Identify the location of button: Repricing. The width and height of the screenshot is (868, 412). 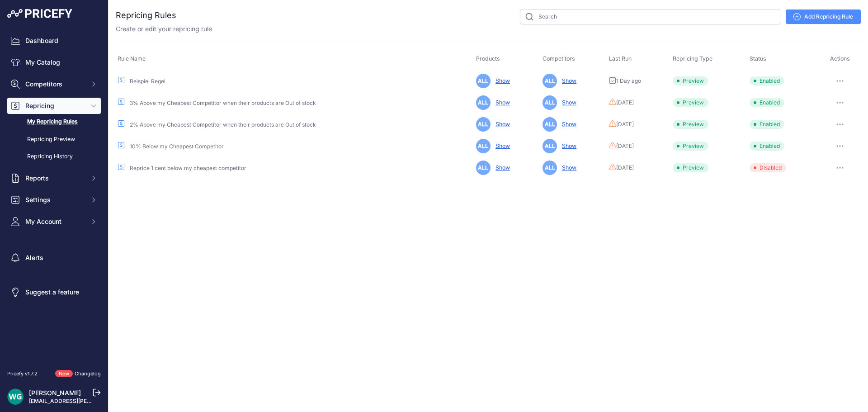
(53, 106).